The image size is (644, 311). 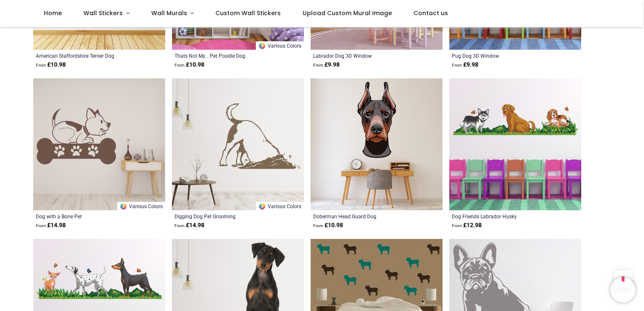 I want to click on strong: £ 12.98, so click(x=466, y=226).